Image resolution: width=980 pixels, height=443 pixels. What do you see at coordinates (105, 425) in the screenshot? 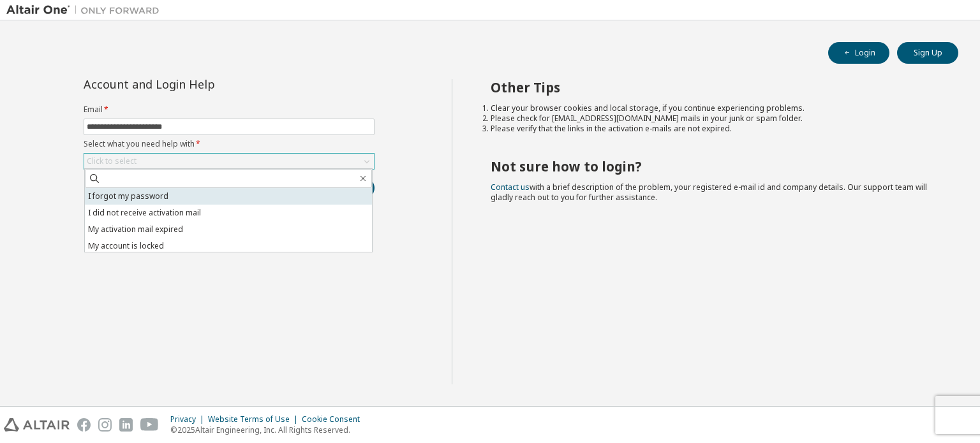
I see `img: instagram.svg` at bounding box center [105, 425].